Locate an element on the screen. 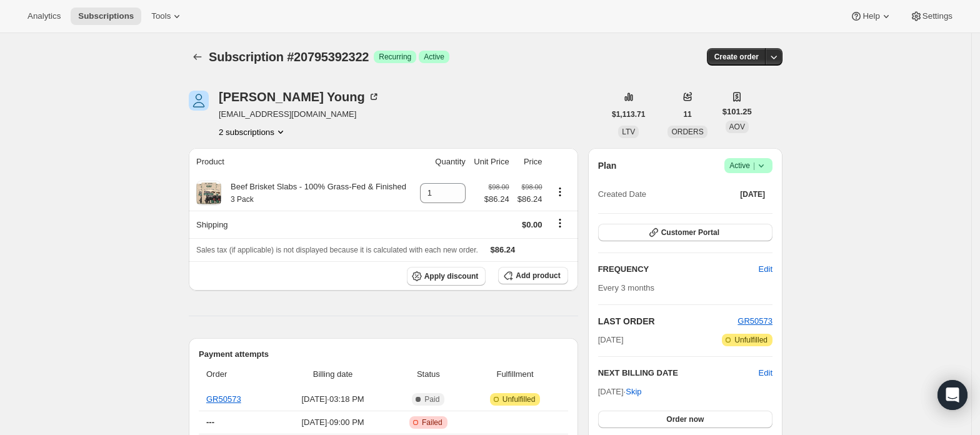 The height and width of the screenshot is (435, 980). th: Unit Price is located at coordinates (491, 162).